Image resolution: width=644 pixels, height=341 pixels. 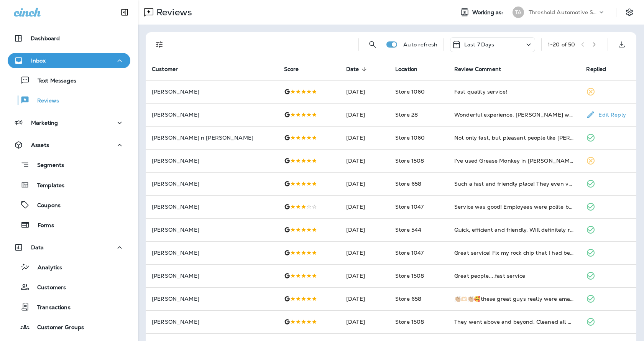 What do you see at coordinates (69, 123) in the screenshot?
I see `button: Marketing` at bounding box center [69, 123].